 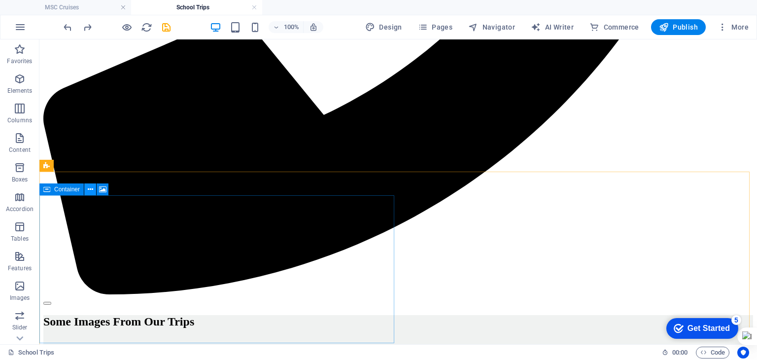 What do you see at coordinates (20, 179) in the screenshot?
I see `p: Boxes` at bounding box center [20, 179].